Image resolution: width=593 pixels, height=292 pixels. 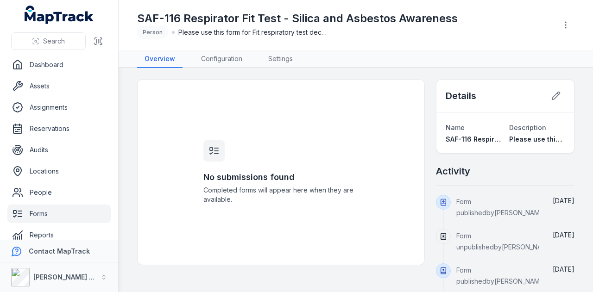 What do you see at coordinates (152, 32) in the screenshot?
I see `div: Person` at bounding box center [152, 32].